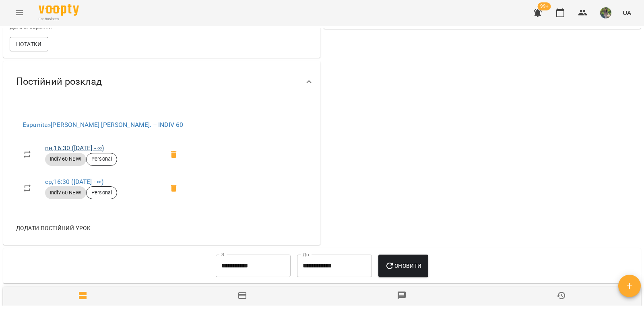 The width and height of the screenshot is (644, 310). What do you see at coordinates (627, 12) in the screenshot?
I see `button: UA` at bounding box center [627, 12].